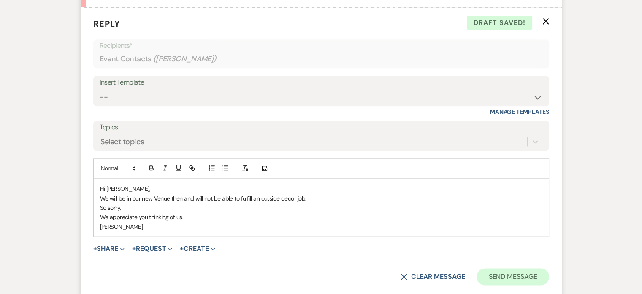 The height and width of the screenshot is (294, 642). What do you see at coordinates (107, 24) in the screenshot?
I see `span: Reply` at bounding box center [107, 24].